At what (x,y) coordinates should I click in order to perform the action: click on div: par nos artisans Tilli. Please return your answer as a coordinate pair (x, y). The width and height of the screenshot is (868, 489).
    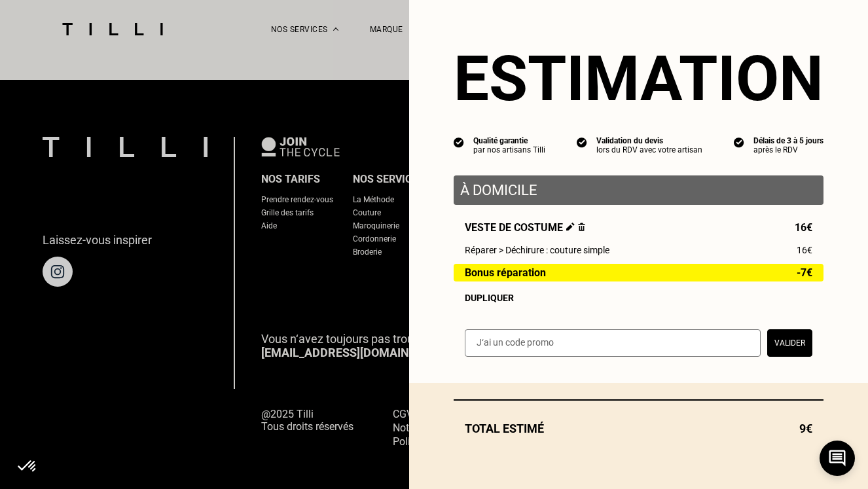
    Looking at the image, I should click on (509, 150).